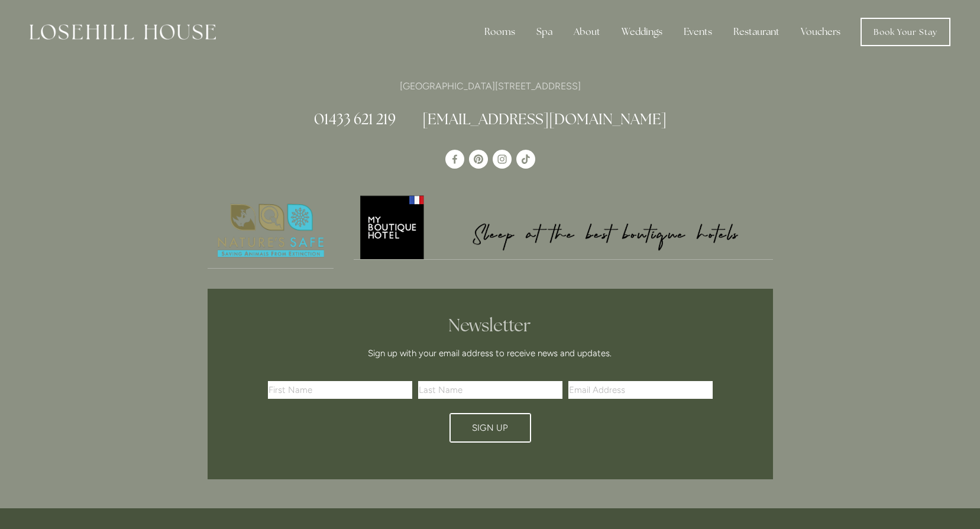 The width and height of the screenshot is (980, 529). Describe the element at coordinates (698, 32) in the screenshot. I see `div: Events` at that location.